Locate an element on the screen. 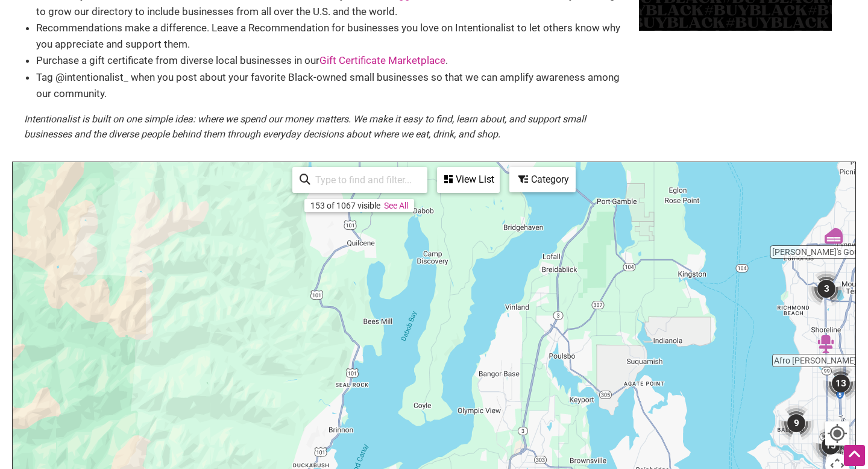 The image size is (868, 469). div: Scroll Back to Top is located at coordinates (854, 455).